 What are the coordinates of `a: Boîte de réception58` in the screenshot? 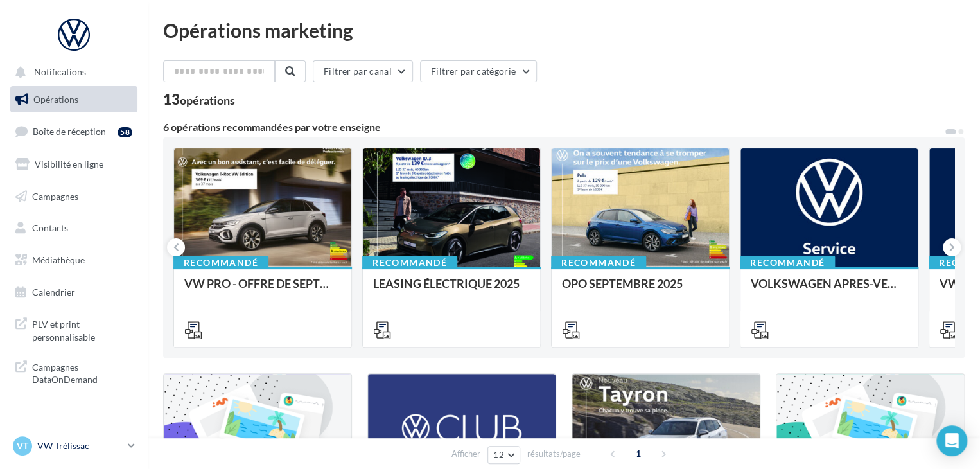 It's located at (74, 131).